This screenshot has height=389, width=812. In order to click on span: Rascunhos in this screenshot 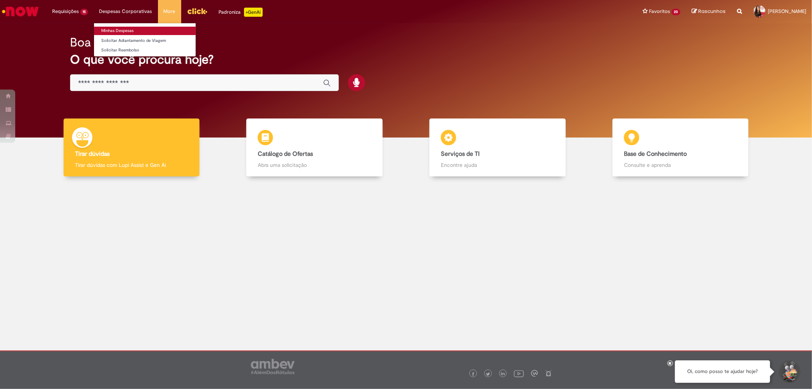, I will do `click(712, 11)`.